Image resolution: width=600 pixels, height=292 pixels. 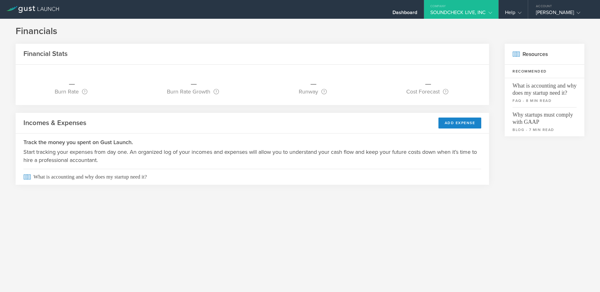 What do you see at coordinates (405, 14) in the screenshot?
I see `div: Dashboard` at bounding box center [405, 14].